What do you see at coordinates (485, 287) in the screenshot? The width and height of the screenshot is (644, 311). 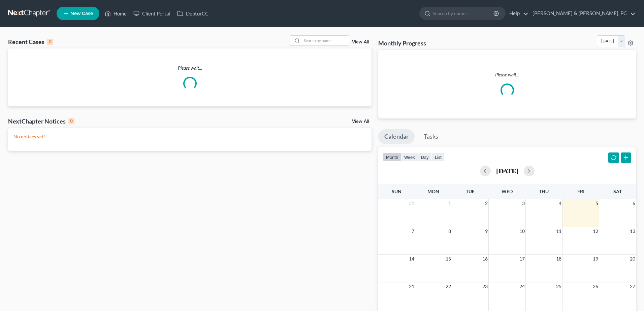 I see `span: 23` at bounding box center [485, 287].